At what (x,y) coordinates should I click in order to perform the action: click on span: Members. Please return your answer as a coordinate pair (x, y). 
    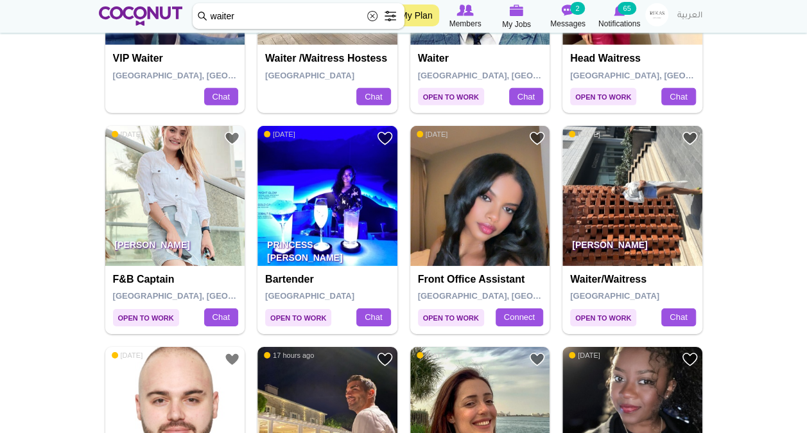
    Looking at the image, I should click on (465, 24).